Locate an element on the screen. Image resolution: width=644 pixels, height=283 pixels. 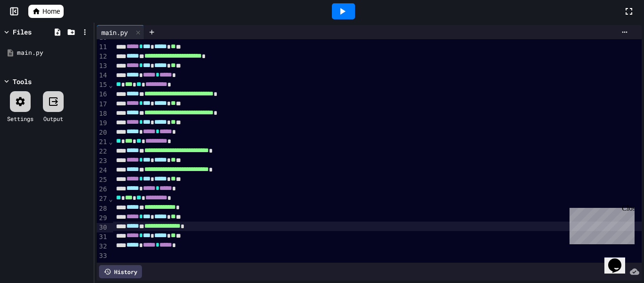
div: 11 is located at coordinates (102, 48).